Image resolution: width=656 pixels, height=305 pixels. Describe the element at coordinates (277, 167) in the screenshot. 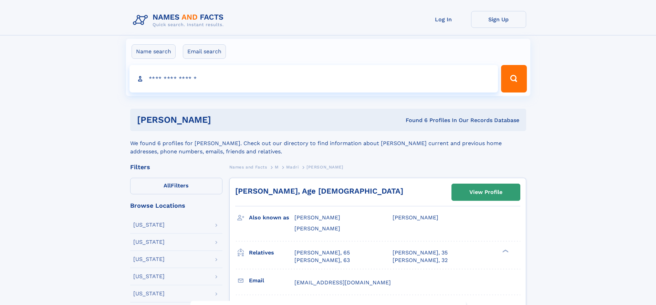

I see `span: M` at that location.